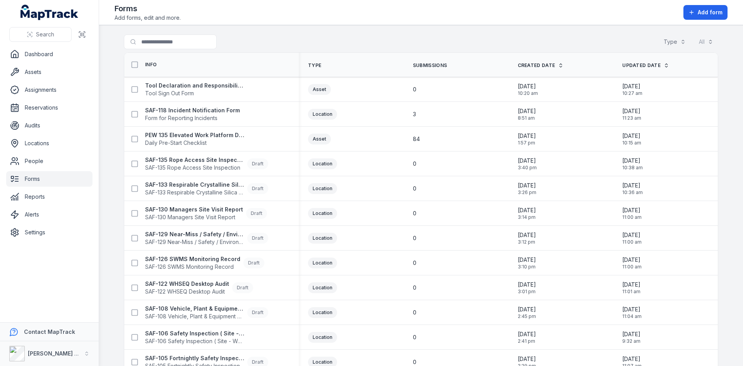  I want to click on span: Created Date, so click(536, 65).